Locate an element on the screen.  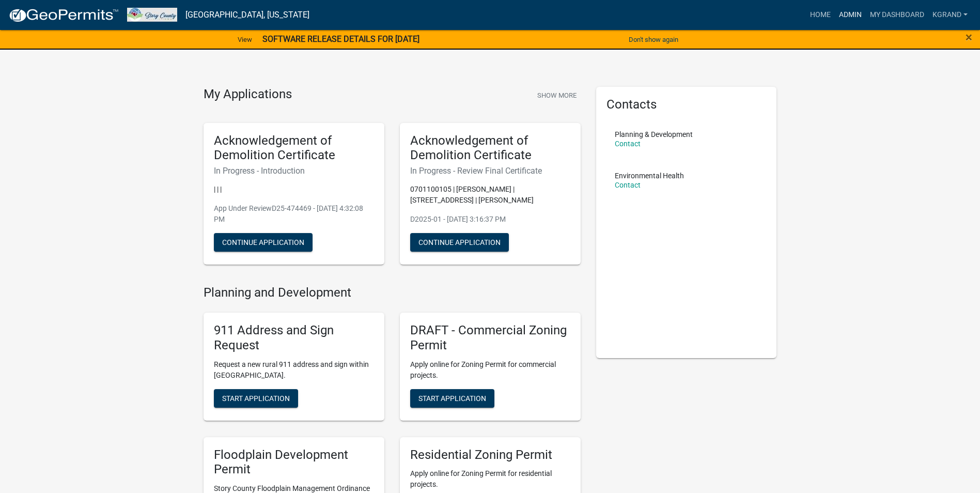
button: Don't show again is located at coordinates (653, 40).